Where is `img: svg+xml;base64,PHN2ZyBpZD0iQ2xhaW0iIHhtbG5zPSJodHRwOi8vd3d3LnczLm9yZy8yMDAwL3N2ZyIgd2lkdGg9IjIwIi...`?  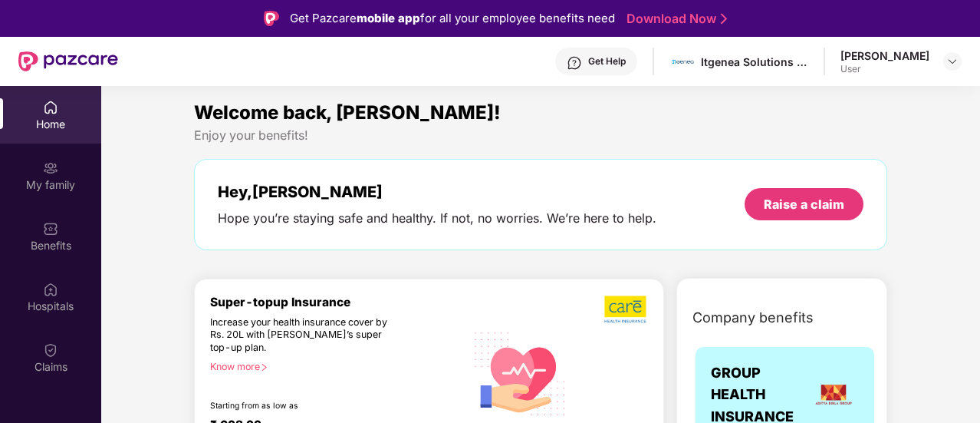
img: svg+xml;base64,PHN2ZyBpZD0iQ2xhaW0iIHhtbG5zPSJodHRwOi8vd3d3LnczLm9yZy8yMDAwL3N2ZyIgd2lkdGg9IjIwIi... is located at coordinates (51, 350).